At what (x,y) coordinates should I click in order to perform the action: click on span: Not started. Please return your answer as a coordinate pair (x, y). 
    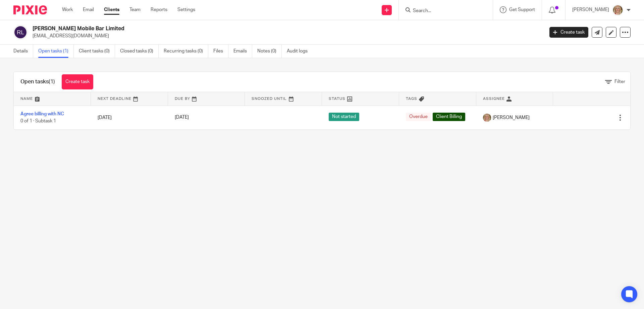
    Looking at the image, I should click on (344, 116).